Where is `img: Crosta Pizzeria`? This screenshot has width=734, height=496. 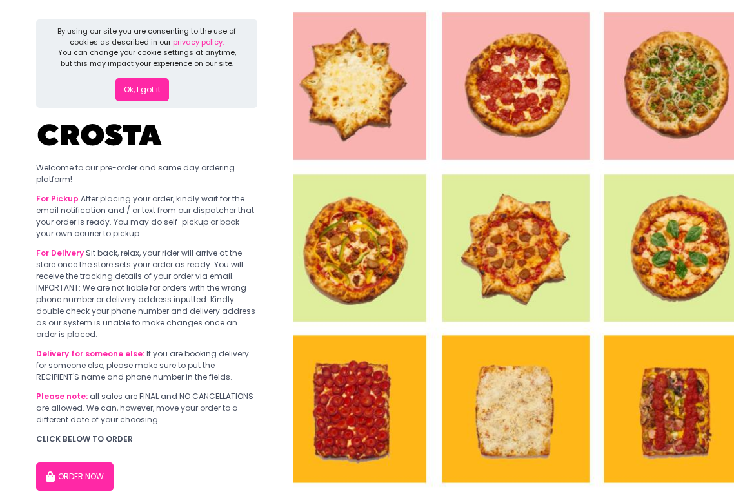 img: Crosta Pizzeria is located at coordinates (101, 135).